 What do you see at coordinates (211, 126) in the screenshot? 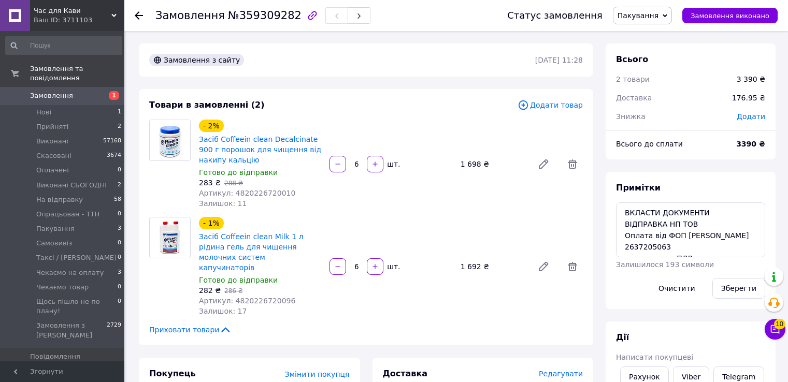
I see `div: - 2%` at bounding box center [211, 126].